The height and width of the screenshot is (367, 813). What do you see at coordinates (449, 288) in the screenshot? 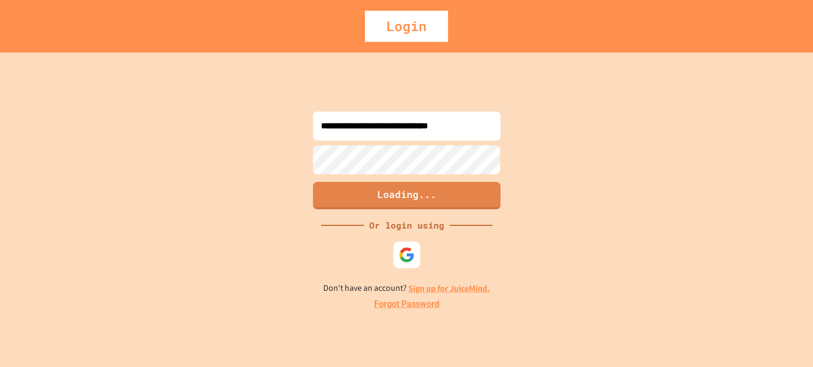
I see `a: Sign up for JuiceMind.` at bounding box center [449, 288].